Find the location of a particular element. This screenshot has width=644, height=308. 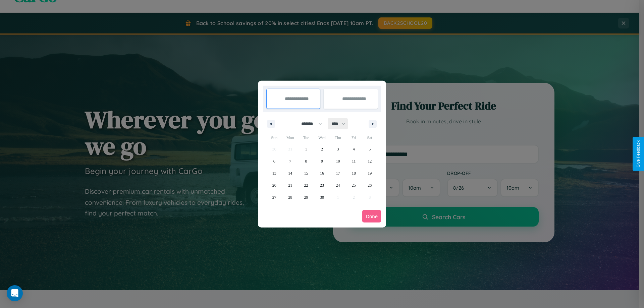

button: 4 is located at coordinates (353, 150).